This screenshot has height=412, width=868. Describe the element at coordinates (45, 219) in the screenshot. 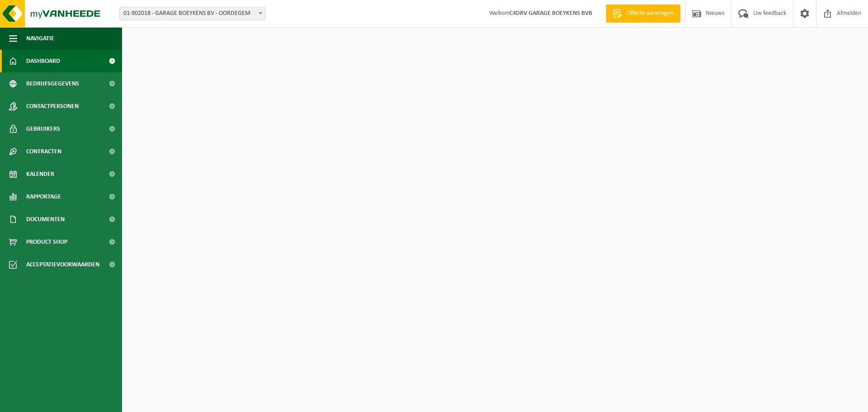

I see `span: Documenten` at that location.